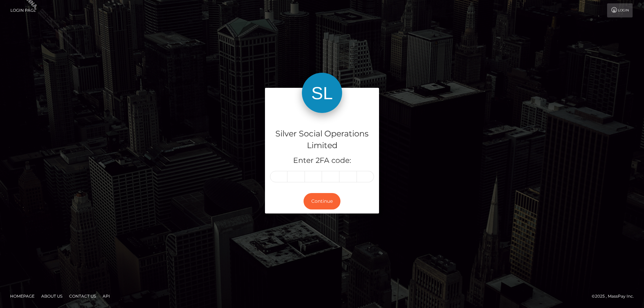 Image resolution: width=644 pixels, height=308 pixels. What do you see at coordinates (322, 93) in the screenshot?
I see `img: Silver Social Operations Limited` at bounding box center [322, 93].